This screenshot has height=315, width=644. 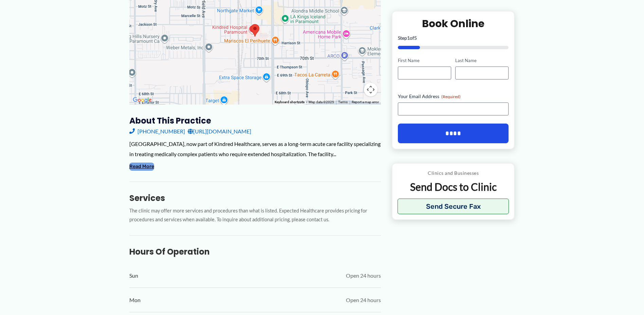 I want to click on span: 1, so click(x=408, y=38).